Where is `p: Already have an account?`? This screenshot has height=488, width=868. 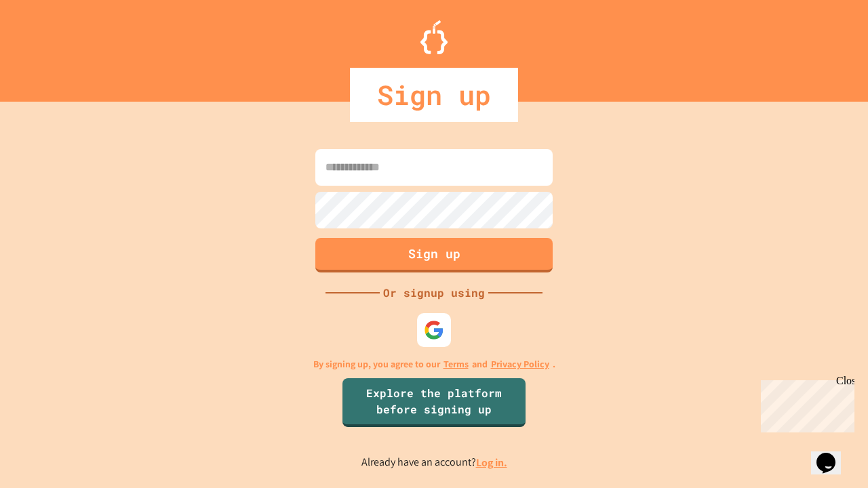
p: Already have an account? is located at coordinates (434, 463).